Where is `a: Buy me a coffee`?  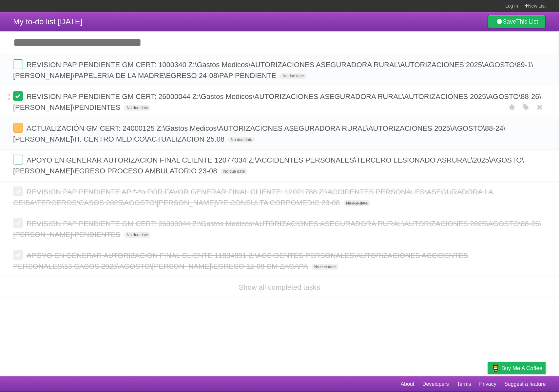
a: Buy me a coffee is located at coordinates (516, 368).